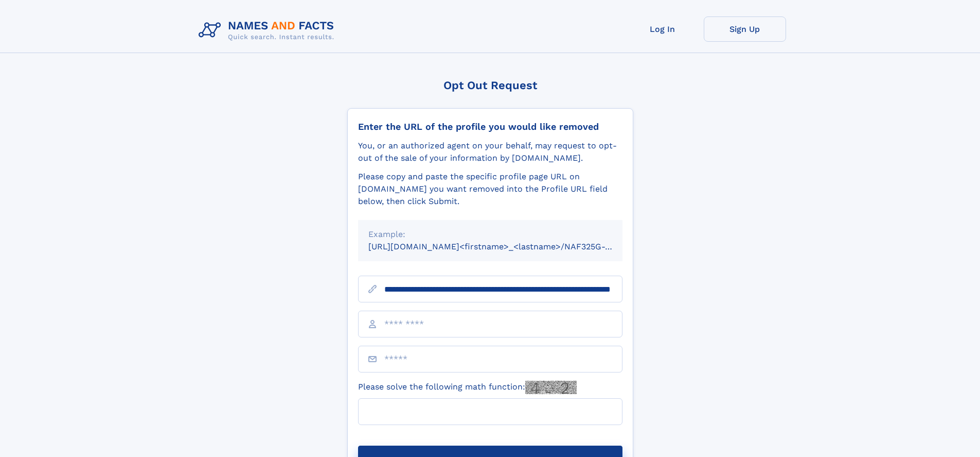 This screenshot has height=457, width=980. Describe the element at coordinates (490, 152) in the screenshot. I see `div: You, or an authorized agent on your behalf, may request to opt-out of the sale of your informatio...` at that location.